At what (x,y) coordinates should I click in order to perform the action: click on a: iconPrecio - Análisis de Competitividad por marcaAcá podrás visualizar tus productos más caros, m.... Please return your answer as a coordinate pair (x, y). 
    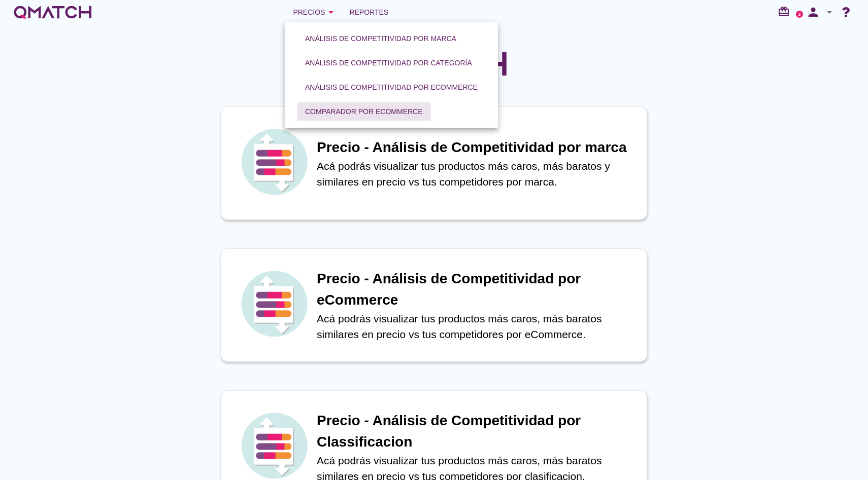
    Looking at the image, I should click on (434, 164).